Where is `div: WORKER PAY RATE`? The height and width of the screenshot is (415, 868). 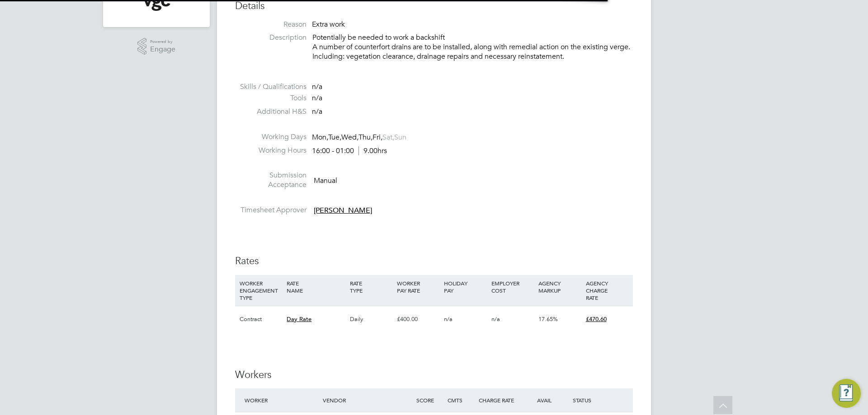 div: WORKER PAY RATE is located at coordinates (419, 287).